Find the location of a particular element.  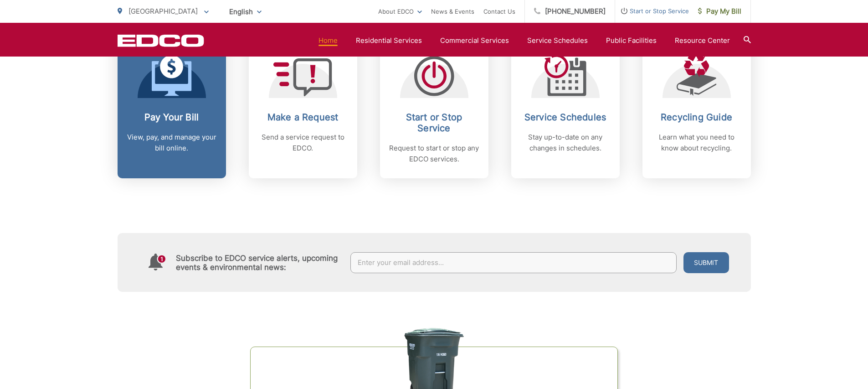

p: Send a service request to EDCO. is located at coordinates (303, 142).